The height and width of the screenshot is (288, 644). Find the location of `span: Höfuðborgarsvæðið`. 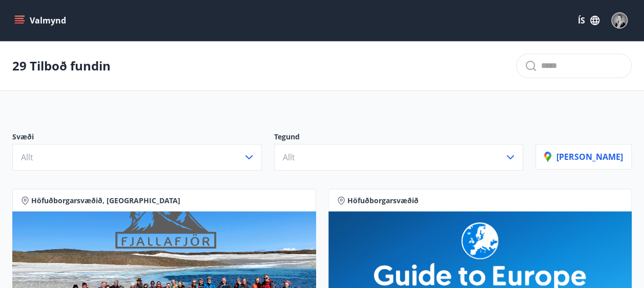

span: Höfuðborgarsvæðið is located at coordinates (383, 201).